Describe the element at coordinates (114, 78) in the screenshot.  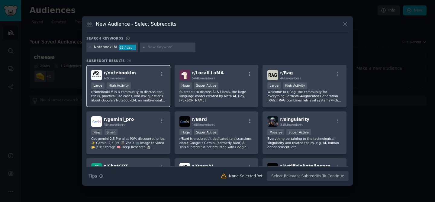
I see `span: 62k members` at that location.